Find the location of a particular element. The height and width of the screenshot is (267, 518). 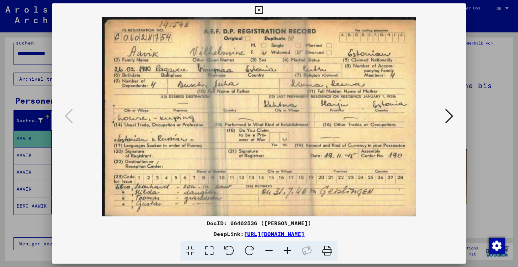

img: Zustimmung ändern is located at coordinates (497, 246).